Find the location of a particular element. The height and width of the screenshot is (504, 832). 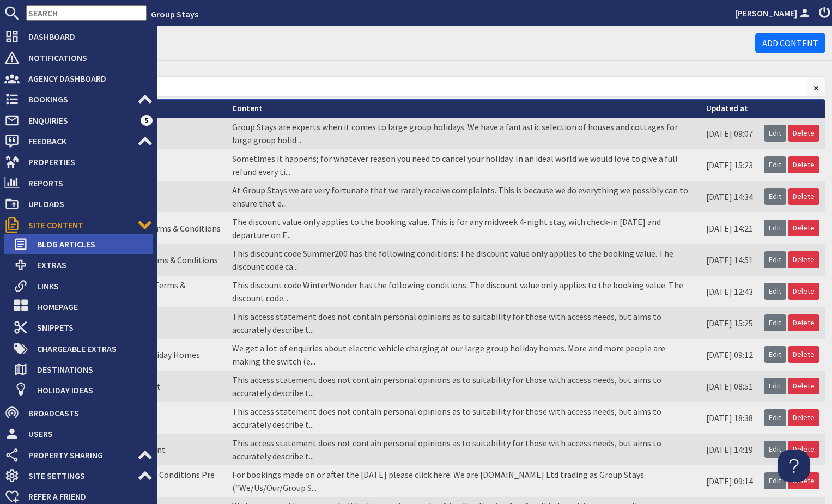

a: Users is located at coordinates (79, 434).